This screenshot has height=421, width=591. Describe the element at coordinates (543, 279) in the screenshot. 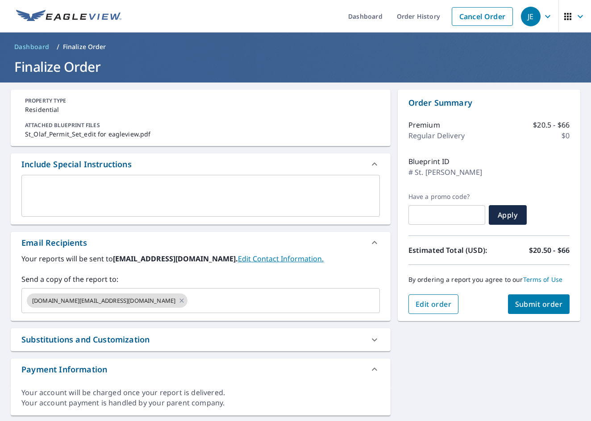

I see `a: Terms of Use` at that location.